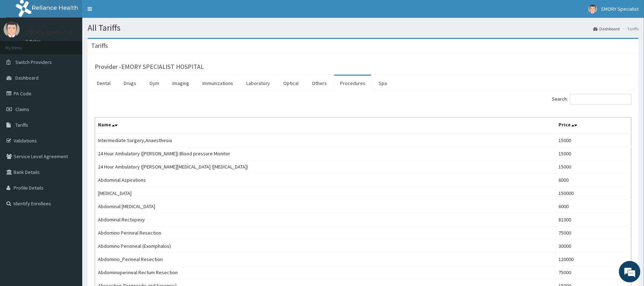  I want to click on a: Dashboard, so click(606, 28).